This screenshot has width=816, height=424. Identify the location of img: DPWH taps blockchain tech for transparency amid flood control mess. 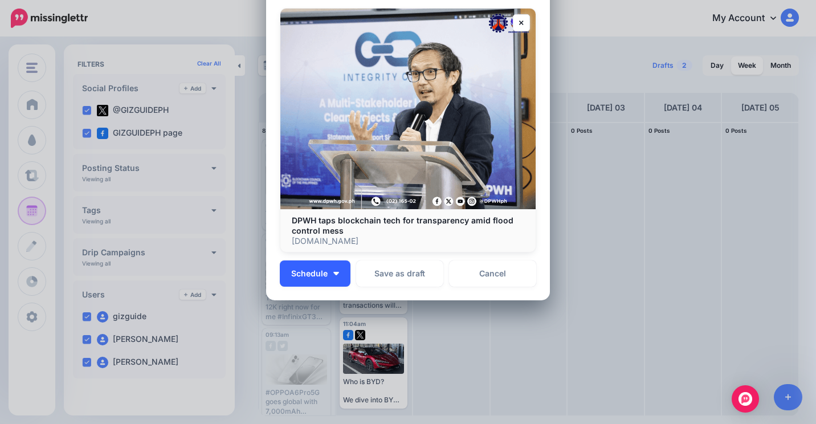
(408, 109).